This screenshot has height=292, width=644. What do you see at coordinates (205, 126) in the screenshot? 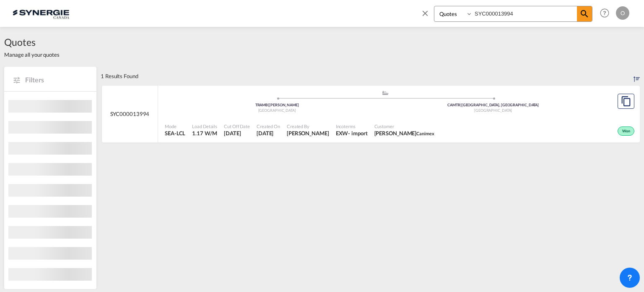
I see `span: Load Details` at bounding box center [205, 126].